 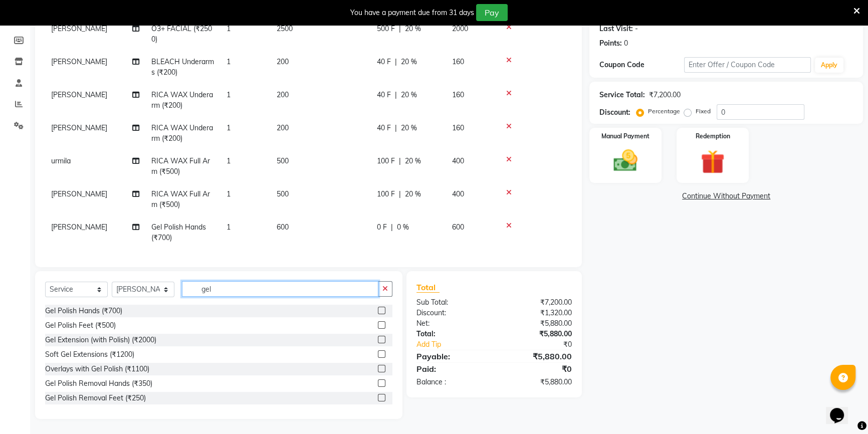 What do you see at coordinates (452, 382) in the screenshot?
I see `div: Balance :` at bounding box center [452, 382].